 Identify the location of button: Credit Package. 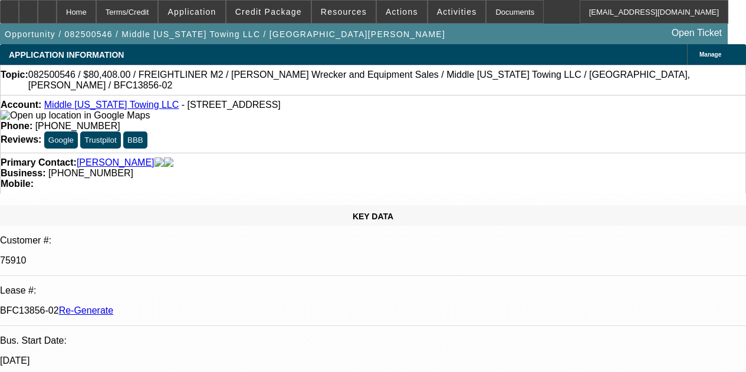
(268, 12).